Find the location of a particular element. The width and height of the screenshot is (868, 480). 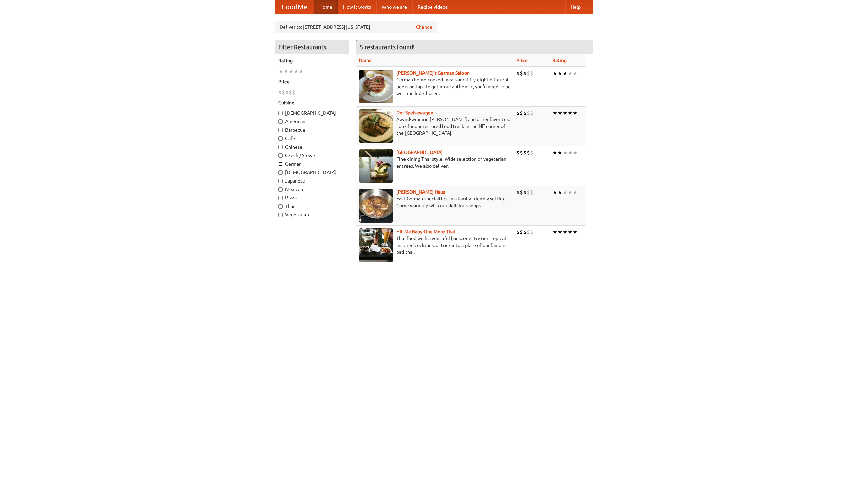

a: Der Speisewagen is located at coordinates (414, 113).